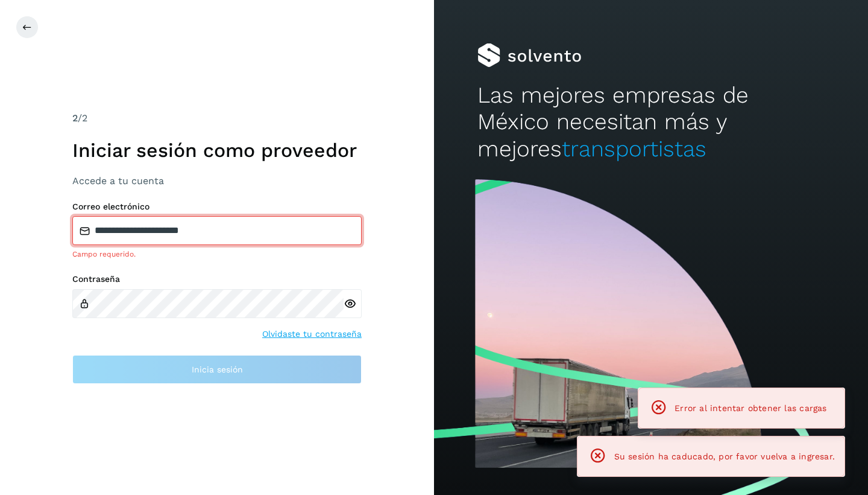 This screenshot has width=868, height=495. What do you see at coordinates (217, 119) in the screenshot?
I see `div: /2` at bounding box center [217, 119].